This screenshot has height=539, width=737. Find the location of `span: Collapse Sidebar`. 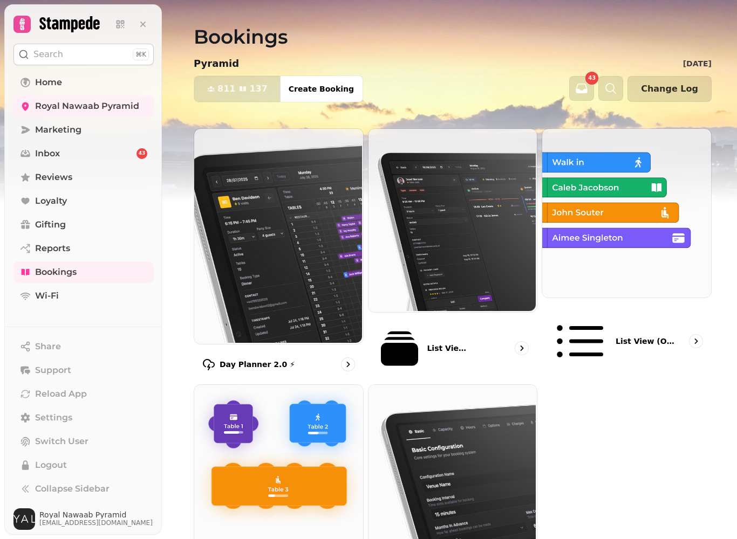

span: Collapse Sidebar is located at coordinates (72, 489).